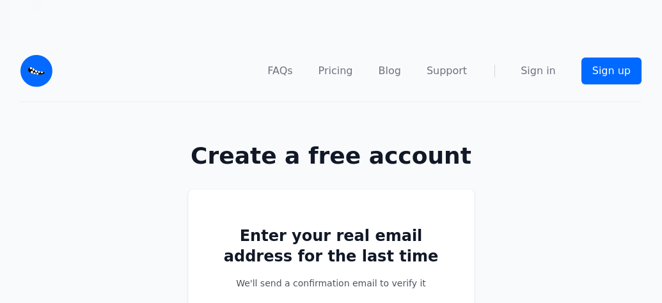 Image resolution: width=662 pixels, height=303 pixels. I want to click on a: Sign up, so click(611, 71).